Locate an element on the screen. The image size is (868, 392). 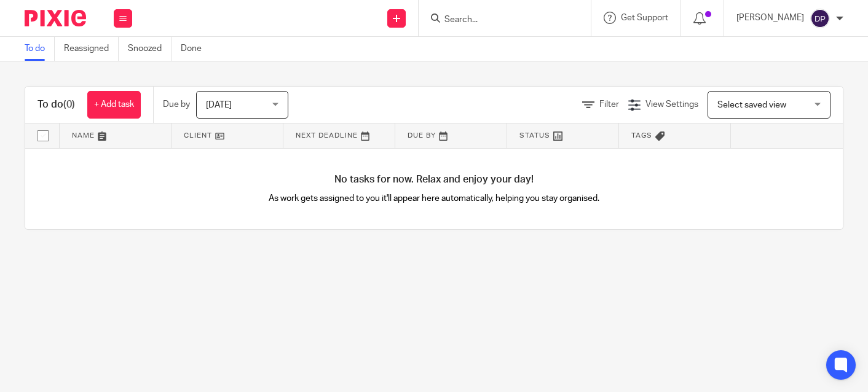
a: + Add task is located at coordinates (114, 105).